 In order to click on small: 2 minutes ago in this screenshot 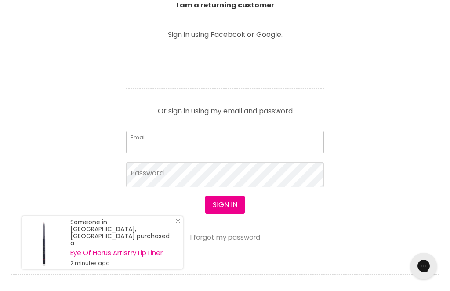, I will do `click(122, 263)`.